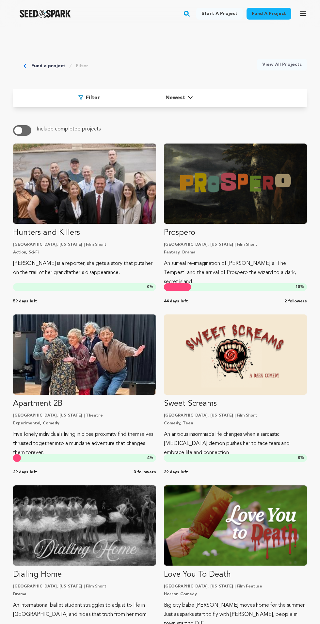 This screenshot has height=624, width=320. Describe the element at coordinates (235, 404) in the screenshot. I see `p: Sweet Screams` at that location.